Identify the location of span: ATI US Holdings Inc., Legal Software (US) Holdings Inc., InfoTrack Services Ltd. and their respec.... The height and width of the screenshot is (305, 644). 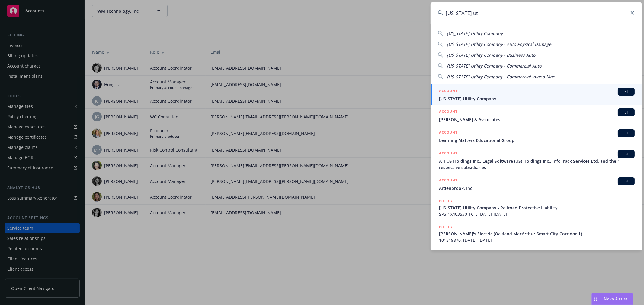
(537, 165).